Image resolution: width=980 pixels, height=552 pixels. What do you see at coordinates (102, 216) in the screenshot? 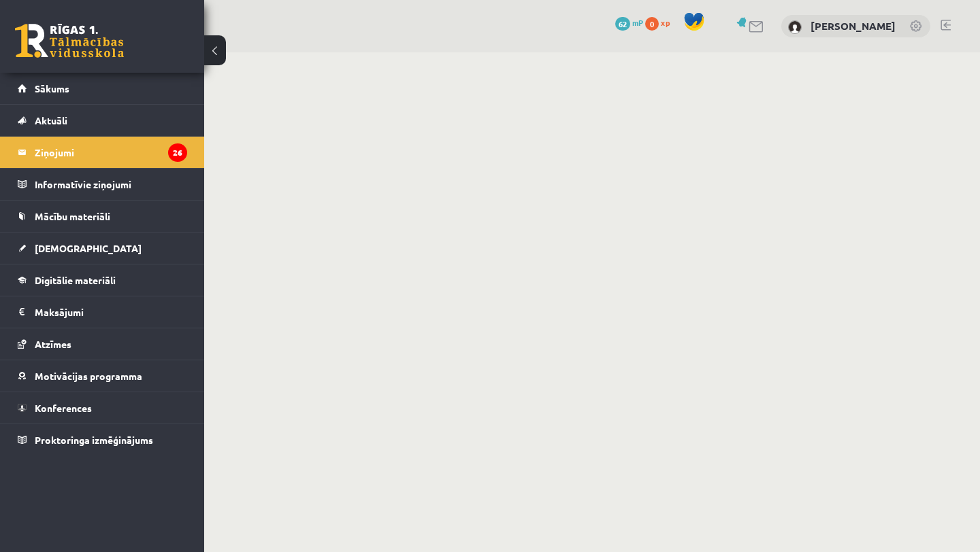
I see `a: Mācību materiāli` at bounding box center [102, 216].